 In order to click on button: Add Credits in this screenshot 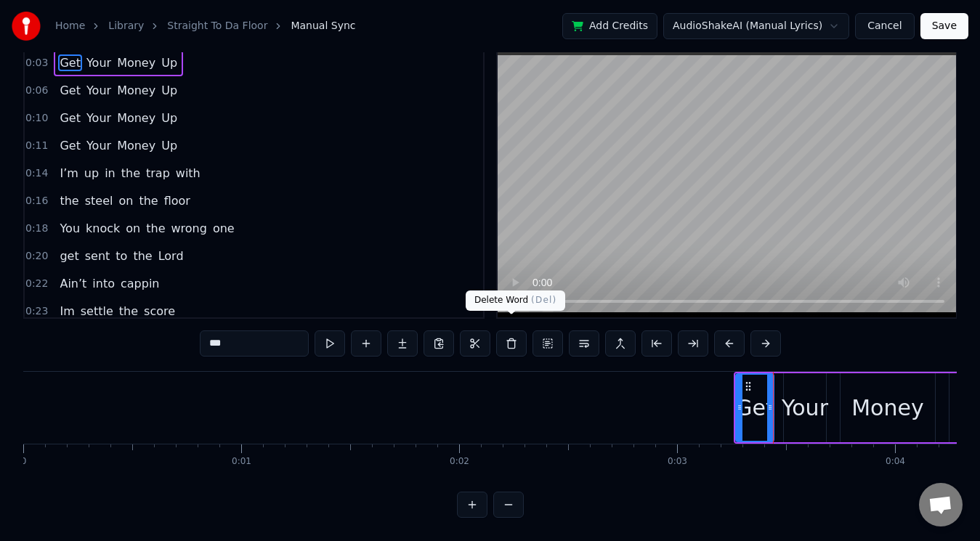, I will do `click(610, 26)`.